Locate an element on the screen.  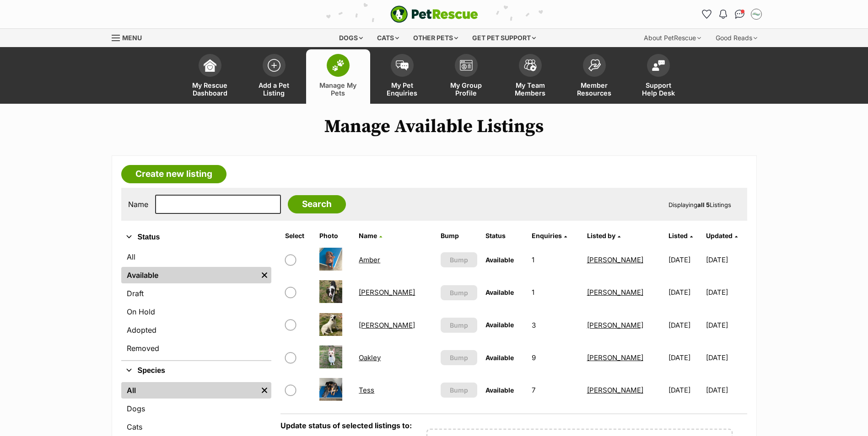
img: group-profile-icon-3fa3cf56718a62981997c0bc7e787c4b2cf8bcc04b72c1350f741eb67cf2f40e.svg is located at coordinates (466, 65).